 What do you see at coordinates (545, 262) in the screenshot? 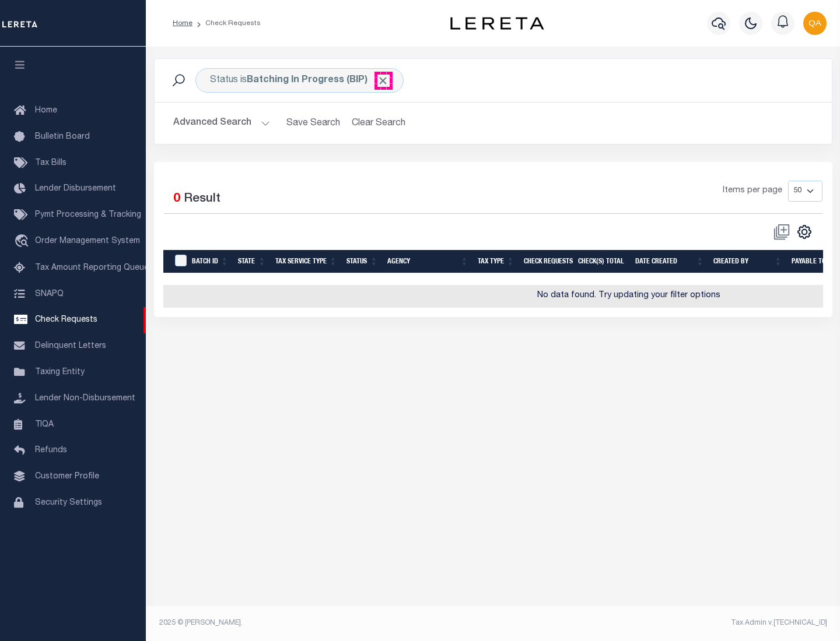
I see `th: Check Requests` at bounding box center [545, 262].